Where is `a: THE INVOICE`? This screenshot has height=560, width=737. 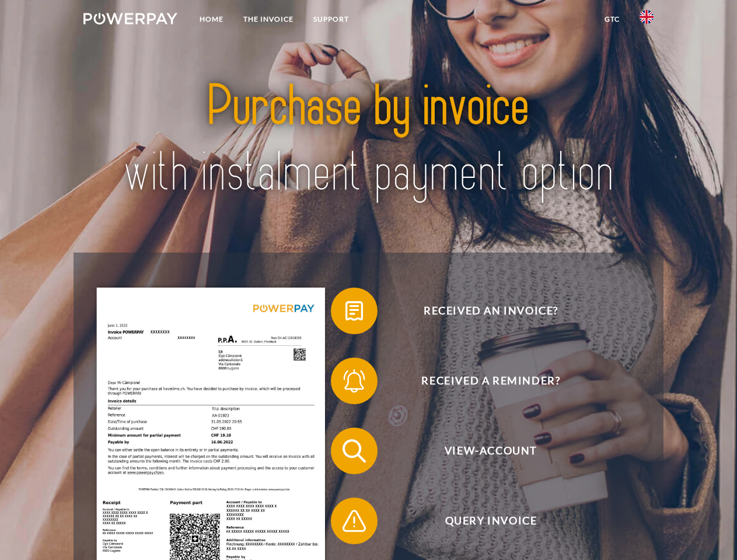 a: THE INVOICE is located at coordinates (269, 19).